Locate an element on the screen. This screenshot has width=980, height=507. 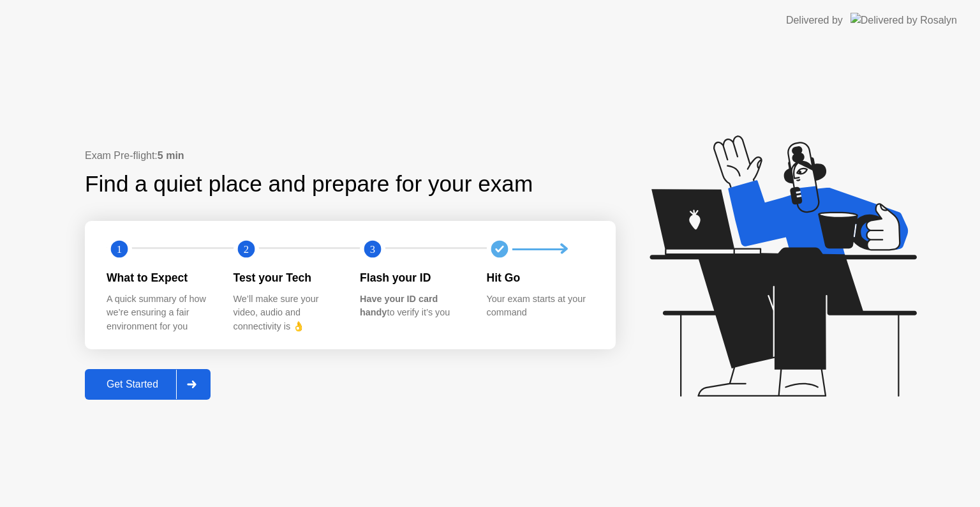
text: 2 is located at coordinates (246, 249).